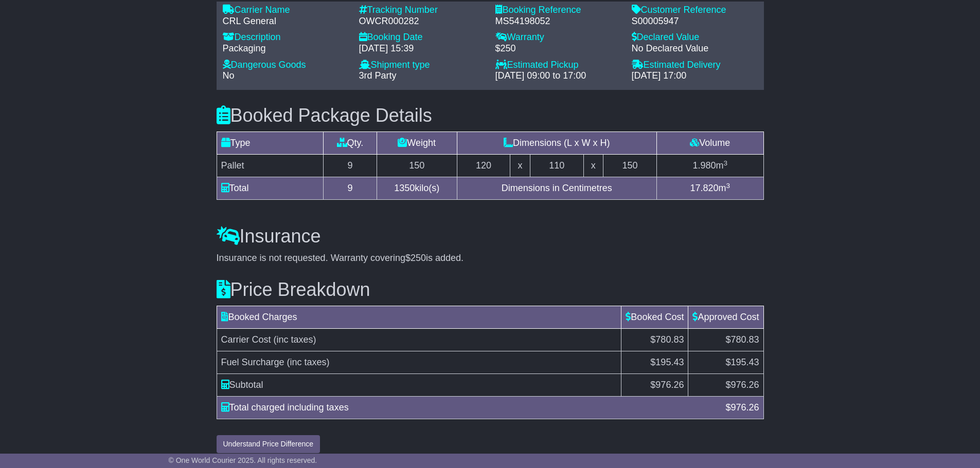  I want to click on div: Dangerous Goods, so click(286, 65).